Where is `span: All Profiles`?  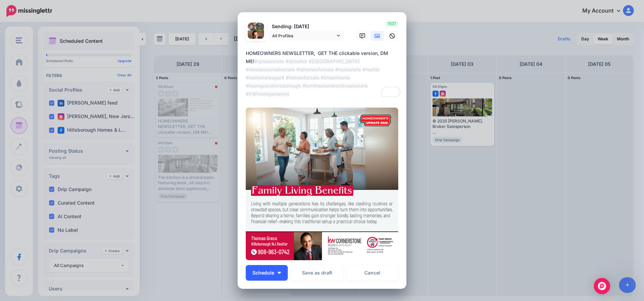
span: All Profiles is located at coordinates (304, 36).